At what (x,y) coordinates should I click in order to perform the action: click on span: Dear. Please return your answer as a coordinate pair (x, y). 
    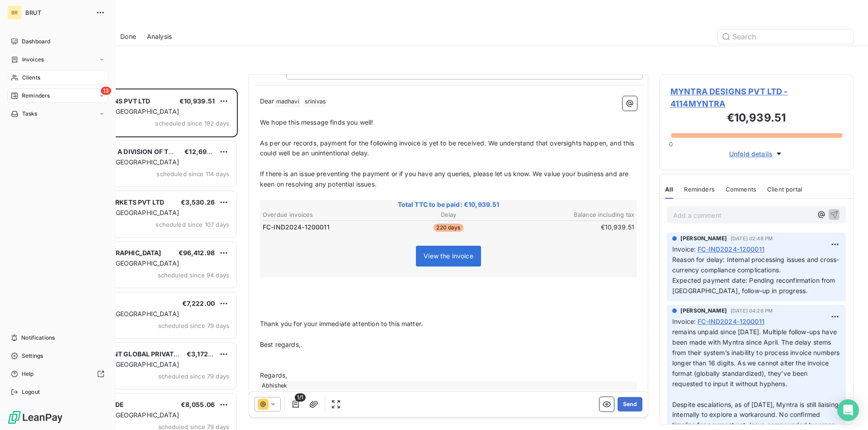
    Looking at the image, I should click on (267, 100).